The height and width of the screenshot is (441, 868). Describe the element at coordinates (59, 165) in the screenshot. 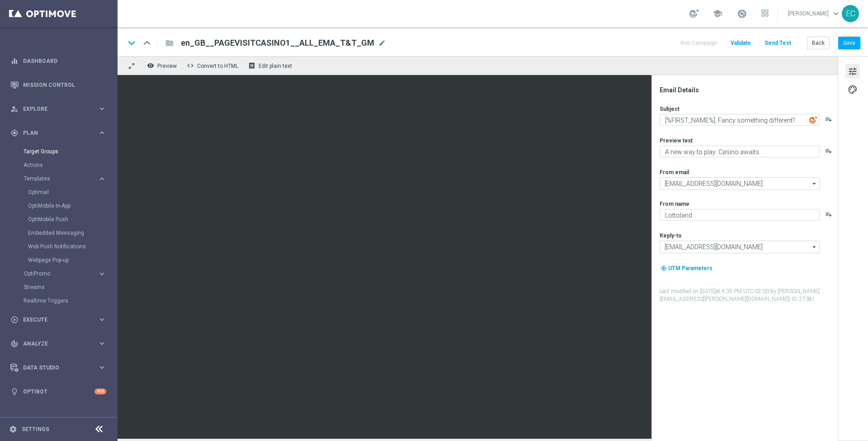

I see `a: Actions` at that location.